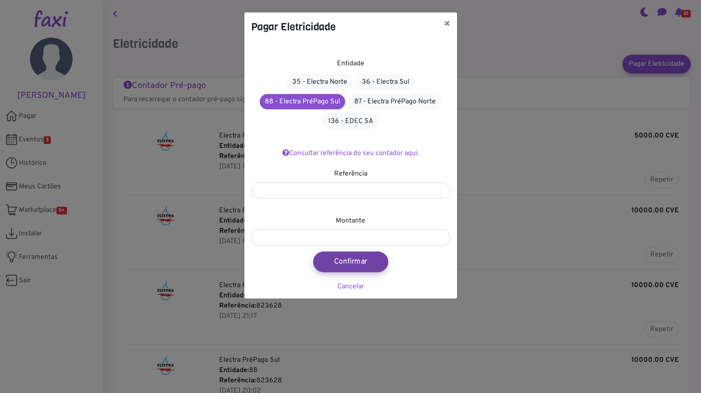 The height and width of the screenshot is (393, 701). Describe the element at coordinates (395, 102) in the screenshot. I see `a: 87 - Electra PréPago Norte` at that location.